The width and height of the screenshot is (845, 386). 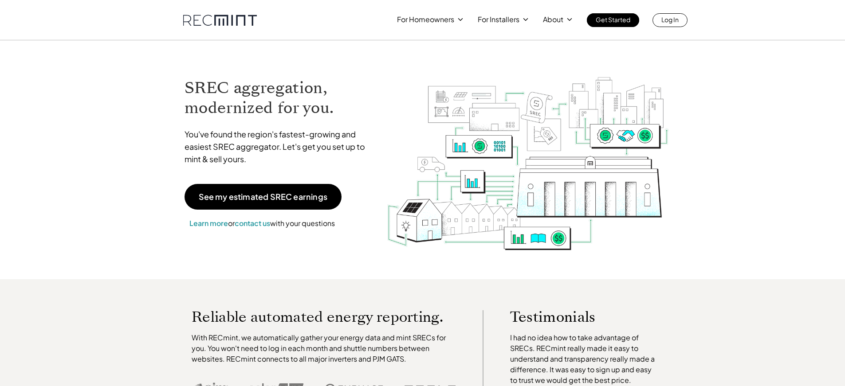 What do you see at coordinates (324, 317) in the screenshot?
I see `p: Reliable automated energy reporting.` at bounding box center [324, 317].